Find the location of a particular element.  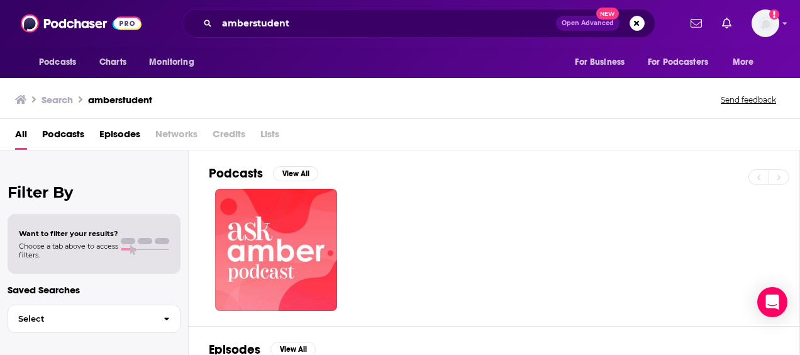

a: Charts is located at coordinates (113, 62).